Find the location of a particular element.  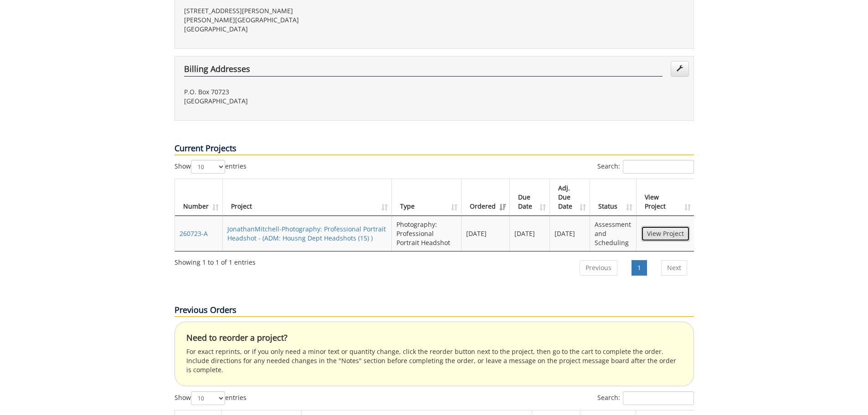

a: 260723-A is located at coordinates (194, 233).